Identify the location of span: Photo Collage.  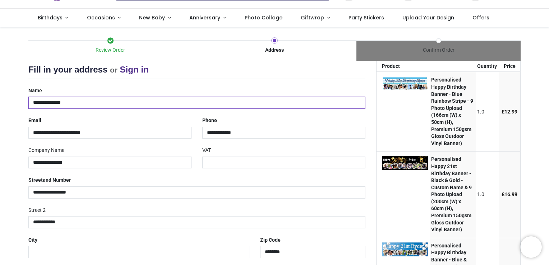
(263, 18).